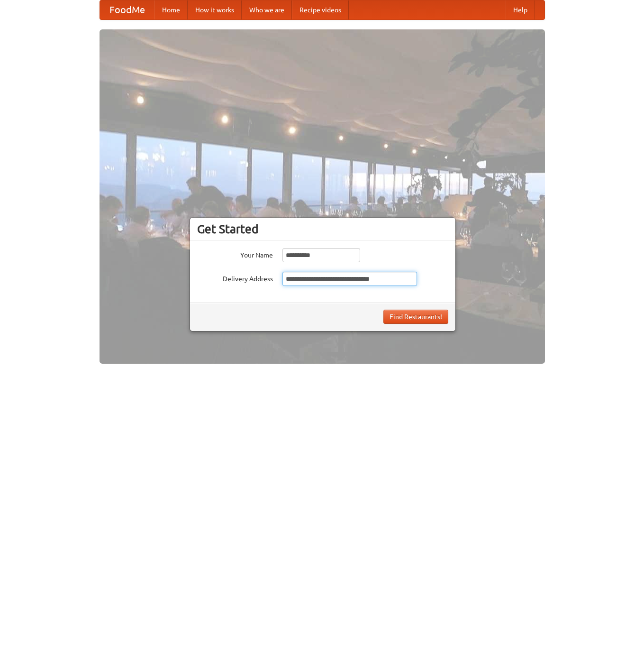  What do you see at coordinates (127, 10) in the screenshot?
I see `a: FoodMe` at bounding box center [127, 10].